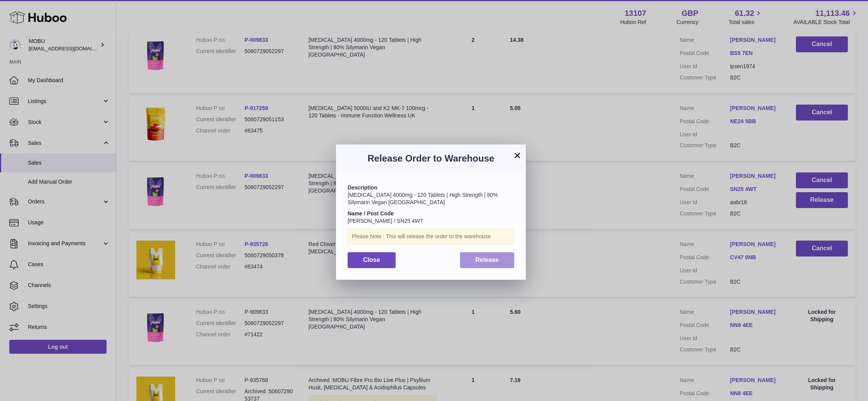  I want to click on strong: Description, so click(362, 187).